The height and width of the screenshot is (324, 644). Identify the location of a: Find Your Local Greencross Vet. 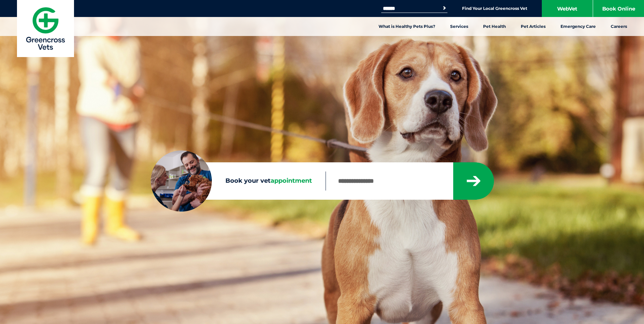
(495, 8).